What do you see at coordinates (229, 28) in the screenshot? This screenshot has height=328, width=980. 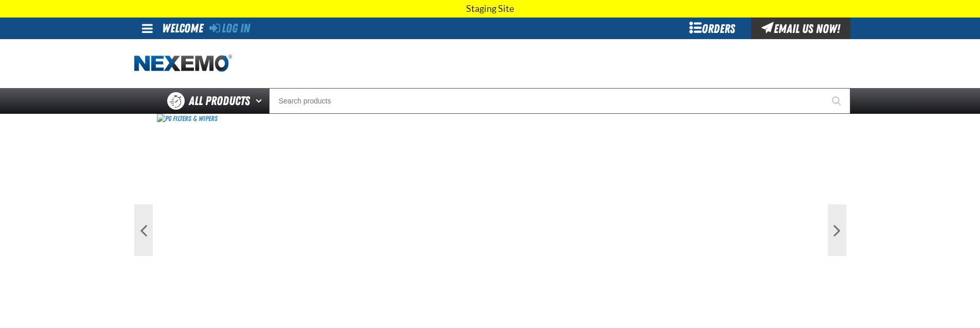 I see `a: Log In` at bounding box center [229, 28].